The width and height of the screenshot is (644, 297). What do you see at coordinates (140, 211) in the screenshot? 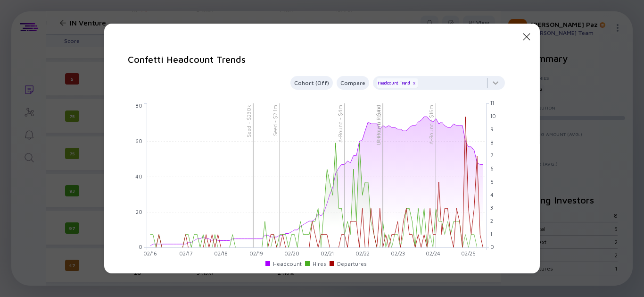
I see `tspan: 20` at bounding box center [140, 211].